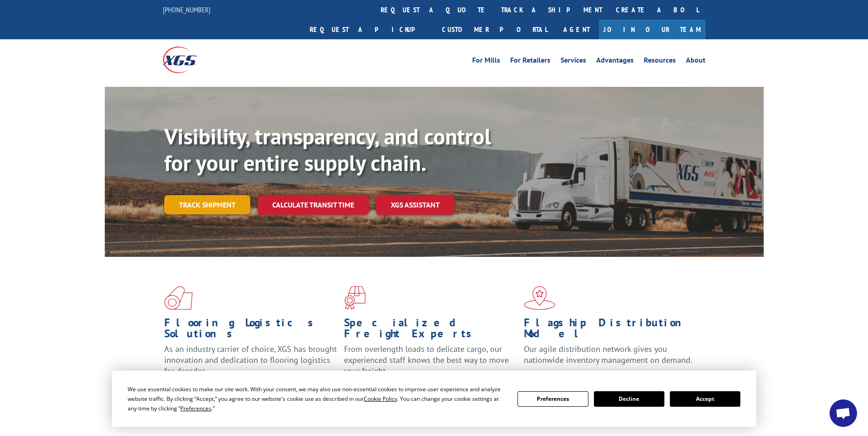  What do you see at coordinates (608, 354) in the screenshot?
I see `span: Our agile distribution network gives you nationwide inventory management on demand.` at bounding box center [608, 354].